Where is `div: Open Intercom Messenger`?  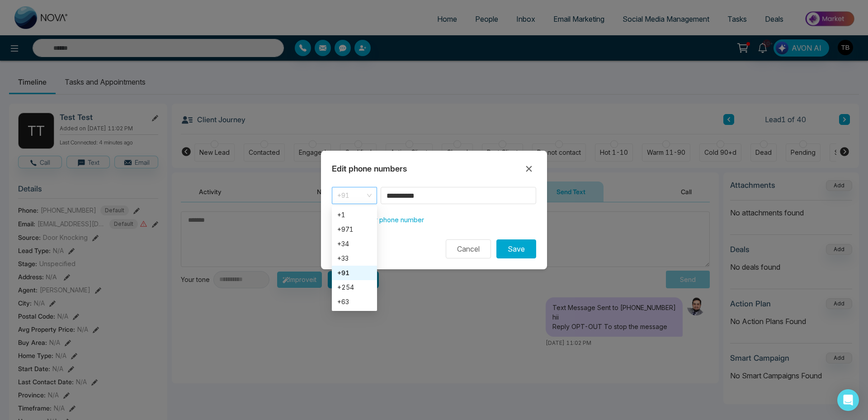 div: Open Intercom Messenger is located at coordinates (848, 400).